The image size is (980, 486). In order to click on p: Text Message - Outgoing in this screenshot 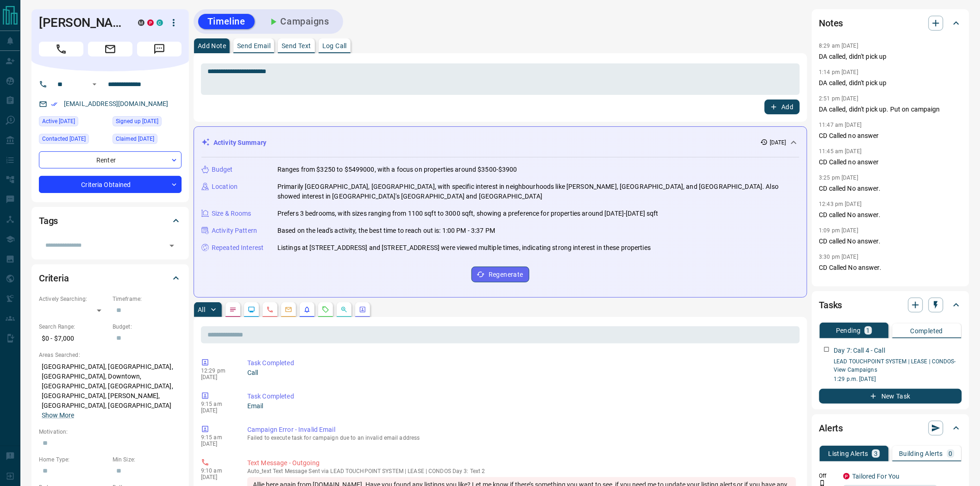, I will do `click(521, 463)`.